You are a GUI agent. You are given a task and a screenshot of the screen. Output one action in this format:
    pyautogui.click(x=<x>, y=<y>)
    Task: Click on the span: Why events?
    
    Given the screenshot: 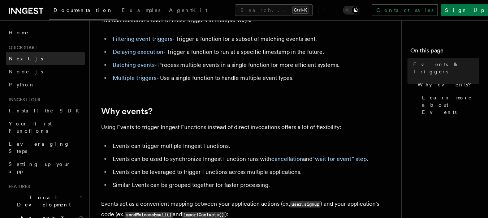 What is the action you would take?
    pyautogui.click(x=447, y=85)
    